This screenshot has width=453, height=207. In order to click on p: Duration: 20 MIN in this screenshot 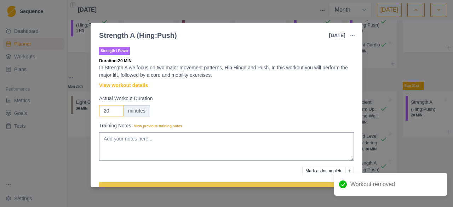, I will do `click(226, 61)`.